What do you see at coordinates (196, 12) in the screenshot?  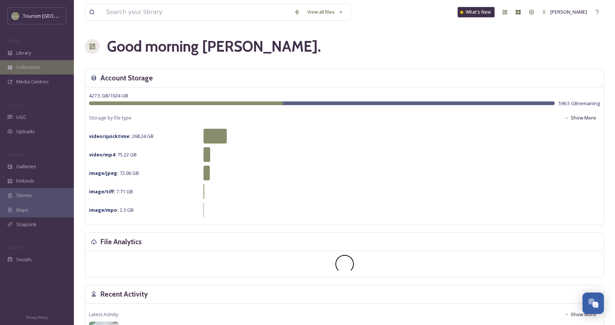 I see `input: Search your library` at bounding box center [196, 12].